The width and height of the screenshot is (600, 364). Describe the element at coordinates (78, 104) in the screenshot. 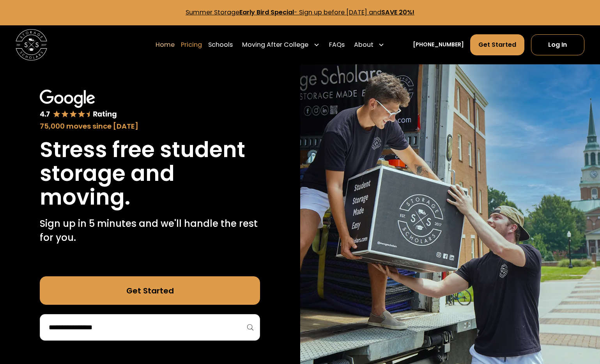

I see `img: Google 4.7 star rating` at that location.